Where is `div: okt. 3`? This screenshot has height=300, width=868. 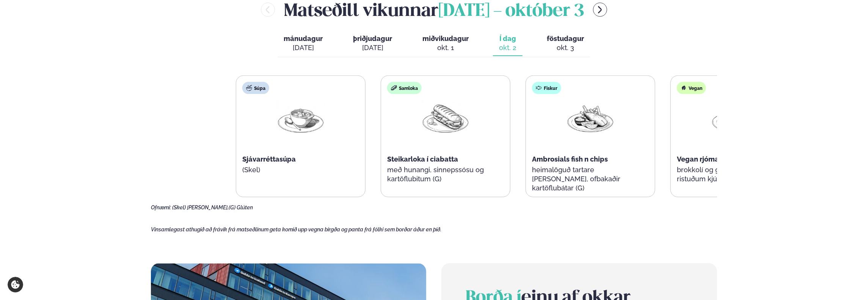 div: okt. 3 is located at coordinates (565, 48).